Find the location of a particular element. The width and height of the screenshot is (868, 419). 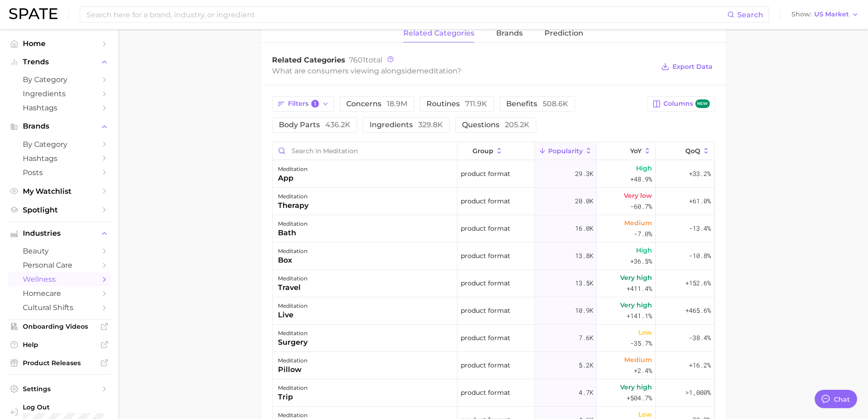

span: beauty is located at coordinates (59, 251).